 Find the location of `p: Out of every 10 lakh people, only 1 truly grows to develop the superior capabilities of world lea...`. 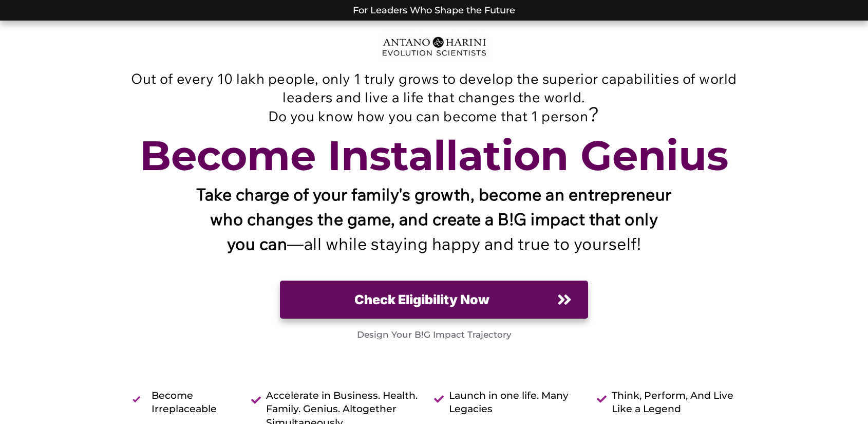

p: Out of every 10 lakh people, only 1 truly grows to develop the superior capabilities of world lea... is located at coordinates (434, 90).